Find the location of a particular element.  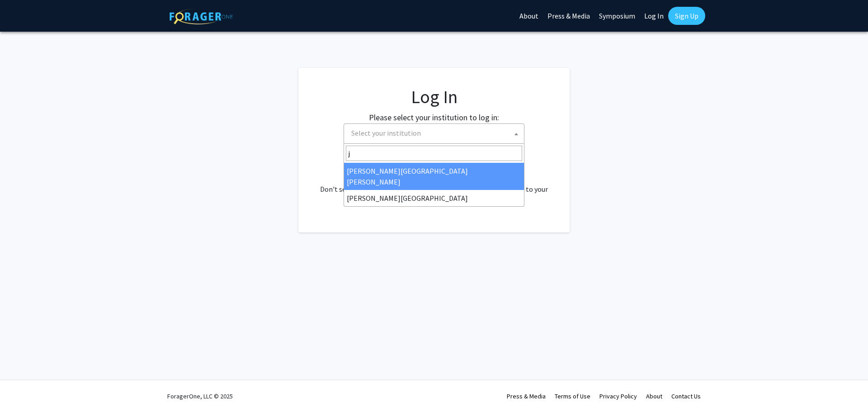

a: About is located at coordinates (654, 396).